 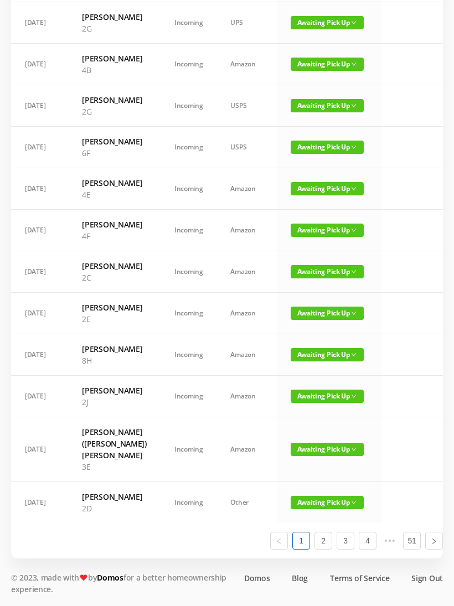 I want to click on p: 2E, so click(x=114, y=319).